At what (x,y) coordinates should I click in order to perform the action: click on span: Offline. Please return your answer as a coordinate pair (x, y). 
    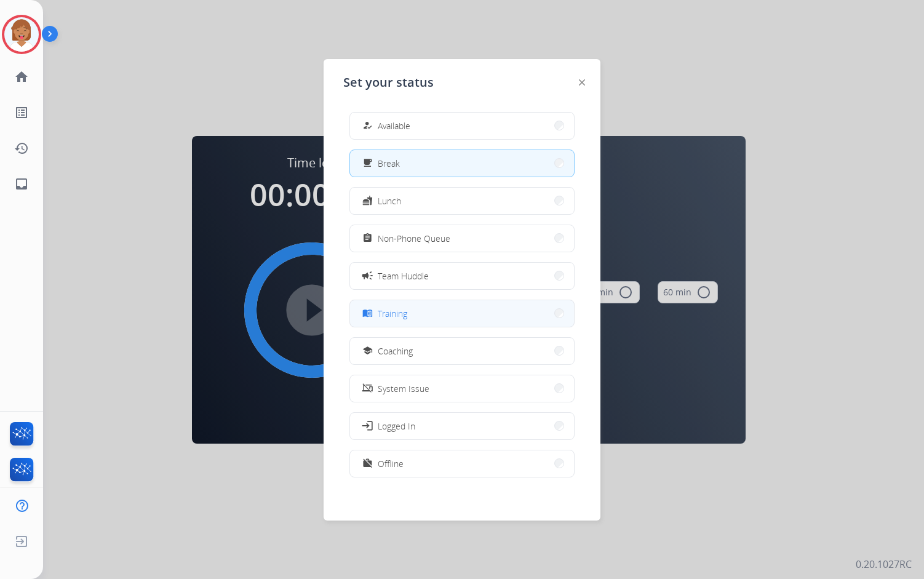
    Looking at the image, I should click on (391, 463).